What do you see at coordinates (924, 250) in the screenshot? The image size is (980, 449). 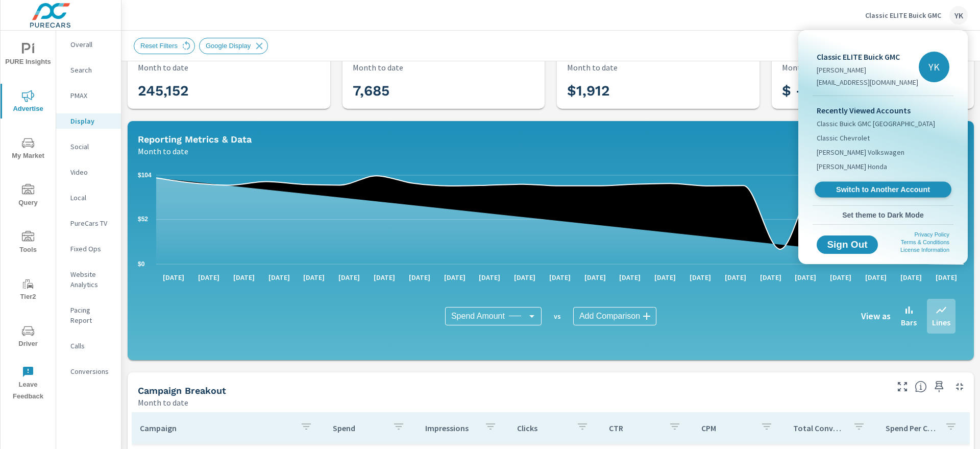 I see `a: License Information` at bounding box center [924, 250].